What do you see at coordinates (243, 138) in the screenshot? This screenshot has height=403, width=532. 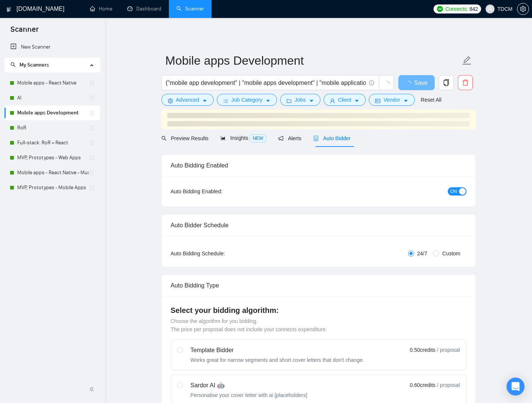 I see `span: Insights` at bounding box center [243, 138].